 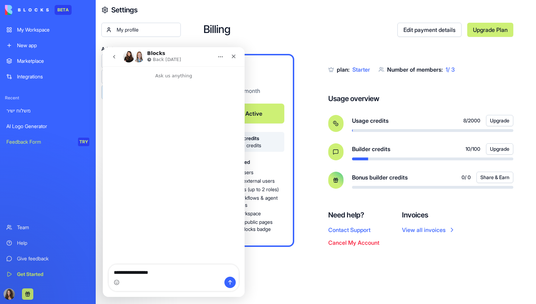 What do you see at coordinates (48, 61) in the screenshot?
I see `a: Marketplace` at bounding box center [48, 61].